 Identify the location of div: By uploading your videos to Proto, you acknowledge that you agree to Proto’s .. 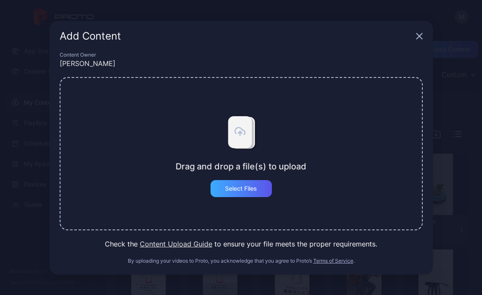
(241, 261).